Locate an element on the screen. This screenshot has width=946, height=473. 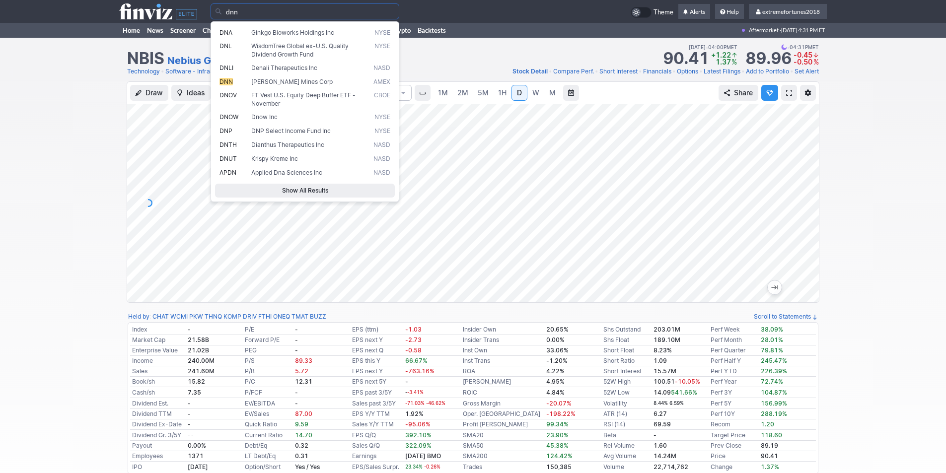
td: Perf YTD is located at coordinates (733, 371).